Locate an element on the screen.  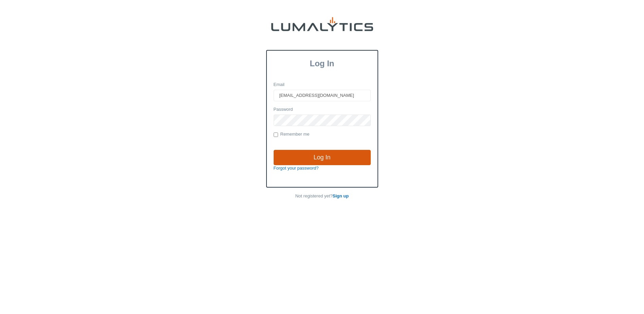
img: lumalytics-black-e9b537c871f77d9ce8d3a6940f85695cd68c596e3f819dc492052d1098752254.png is located at coordinates (322, 24).